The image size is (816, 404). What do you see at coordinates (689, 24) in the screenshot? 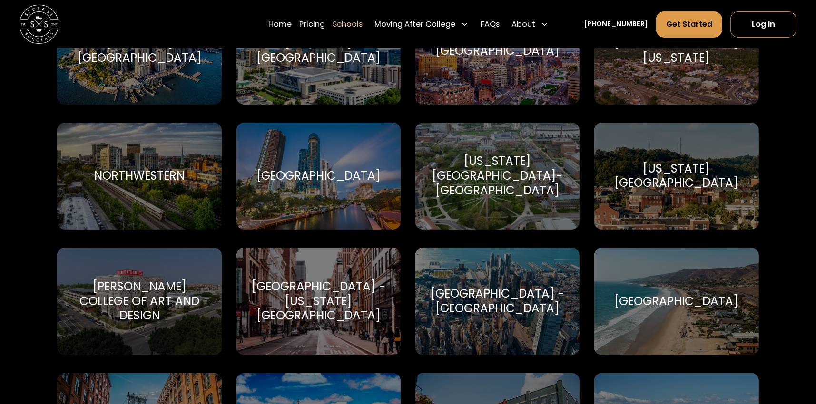
I see `a: Get Started` at bounding box center [689, 24].